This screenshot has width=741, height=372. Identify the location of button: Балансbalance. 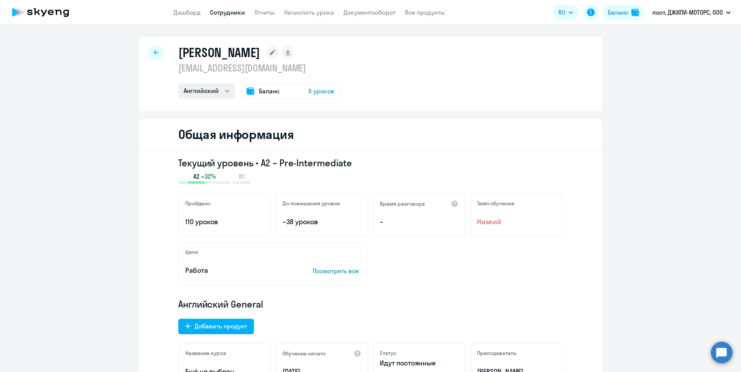
(624, 12).